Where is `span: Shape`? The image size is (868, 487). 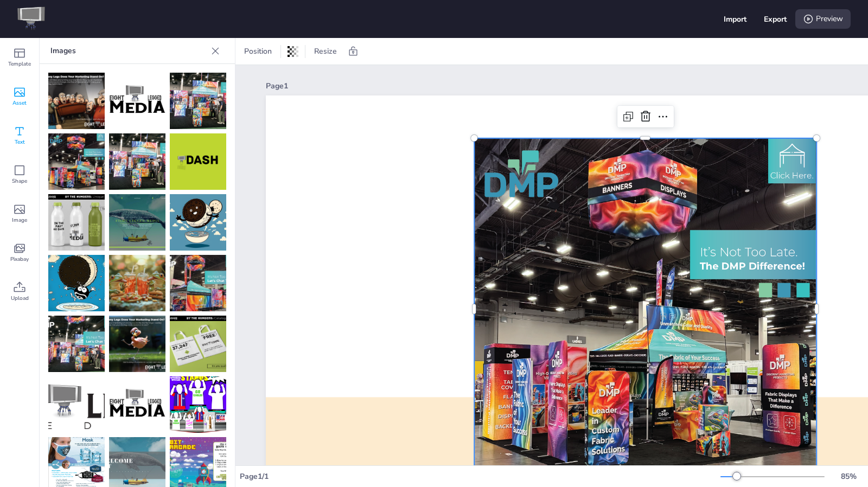 span: Shape is located at coordinates (19, 181).